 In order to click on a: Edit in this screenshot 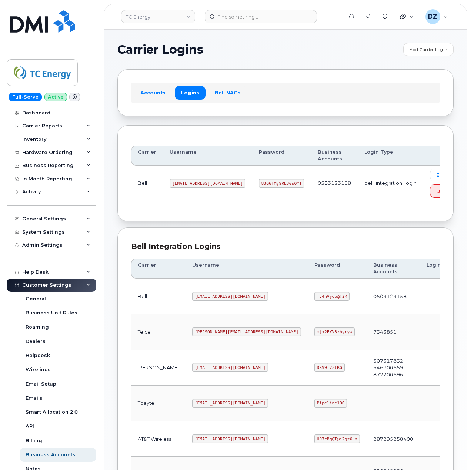, I will do `click(441, 175)`.